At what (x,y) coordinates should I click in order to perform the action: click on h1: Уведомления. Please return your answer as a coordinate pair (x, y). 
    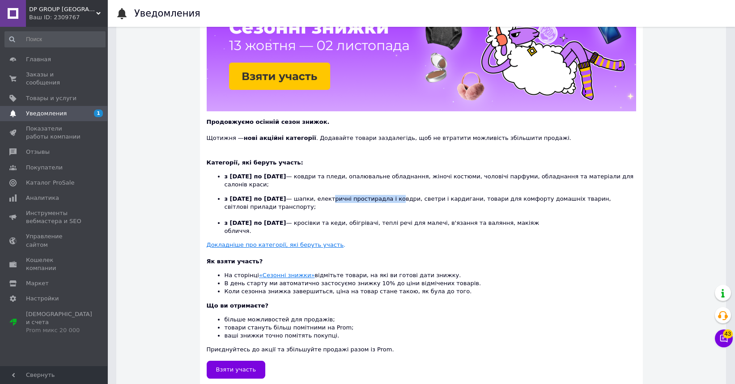
    Looking at the image, I should click on (167, 13).